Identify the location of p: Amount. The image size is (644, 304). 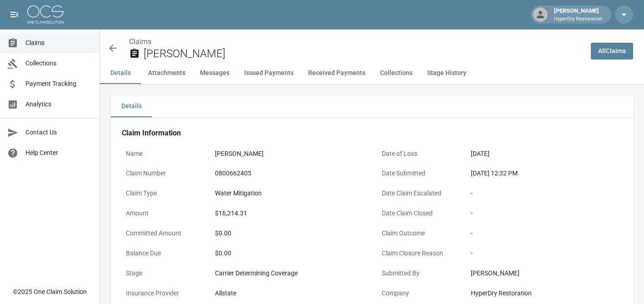
(163, 213).